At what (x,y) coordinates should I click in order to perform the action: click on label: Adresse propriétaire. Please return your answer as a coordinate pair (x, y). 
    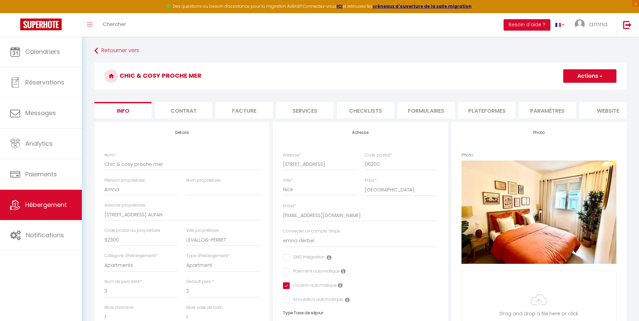
    Looking at the image, I should click on (125, 205).